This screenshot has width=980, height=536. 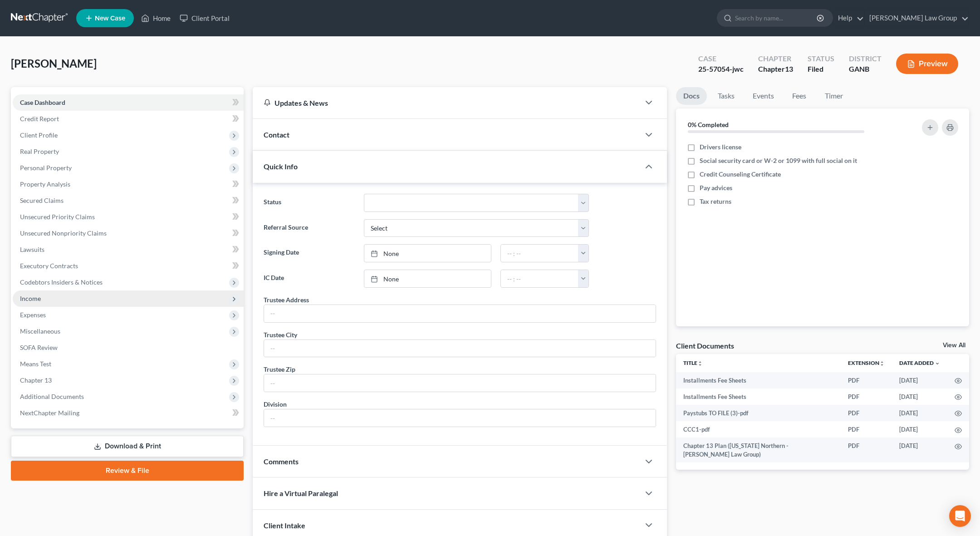 I want to click on a: None, so click(x=428, y=279).